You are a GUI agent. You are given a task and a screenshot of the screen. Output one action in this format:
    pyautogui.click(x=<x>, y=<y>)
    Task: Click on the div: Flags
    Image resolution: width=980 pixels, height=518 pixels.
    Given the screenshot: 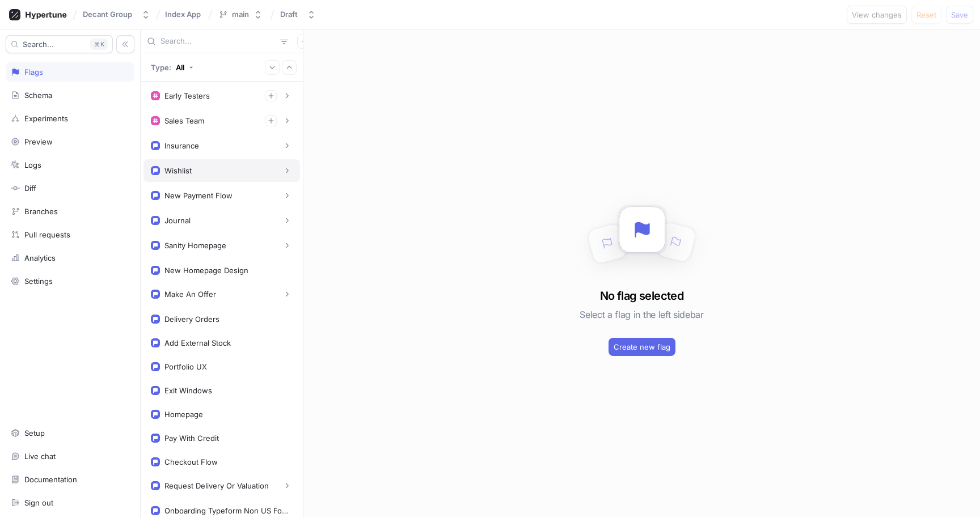 What is the action you would take?
    pyautogui.click(x=33, y=72)
    